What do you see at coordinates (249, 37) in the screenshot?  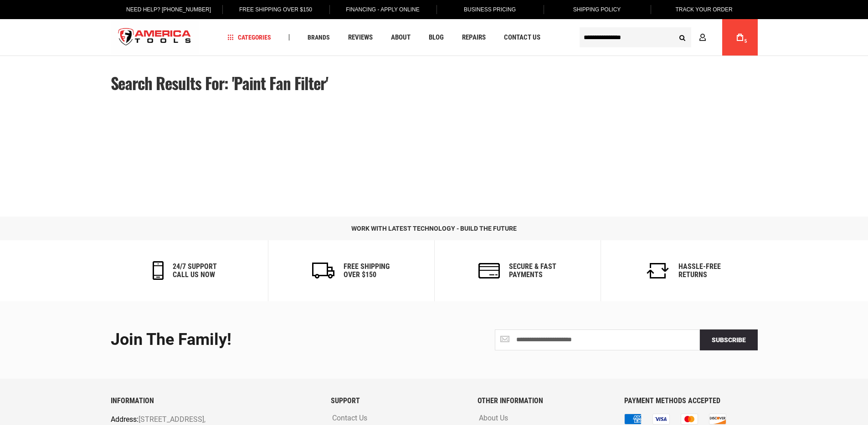 I see `a: Categories` at bounding box center [249, 37].